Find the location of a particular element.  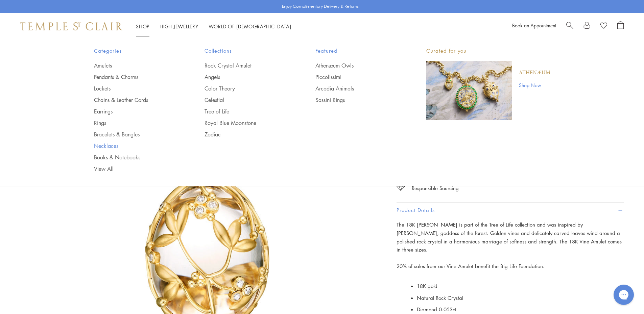

a: Shop Now is located at coordinates (534, 85).